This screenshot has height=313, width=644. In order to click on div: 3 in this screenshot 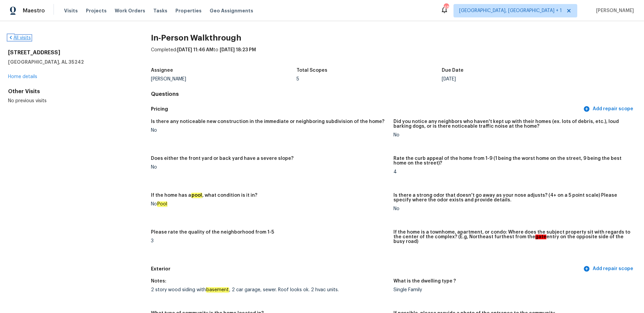, I will do `click(270, 241)`.